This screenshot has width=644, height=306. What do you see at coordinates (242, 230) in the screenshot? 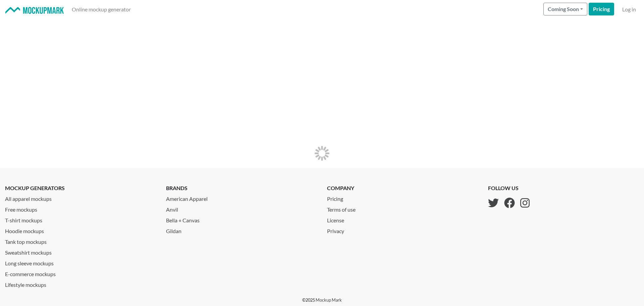
I see `a: Gildan` at bounding box center [242, 230].